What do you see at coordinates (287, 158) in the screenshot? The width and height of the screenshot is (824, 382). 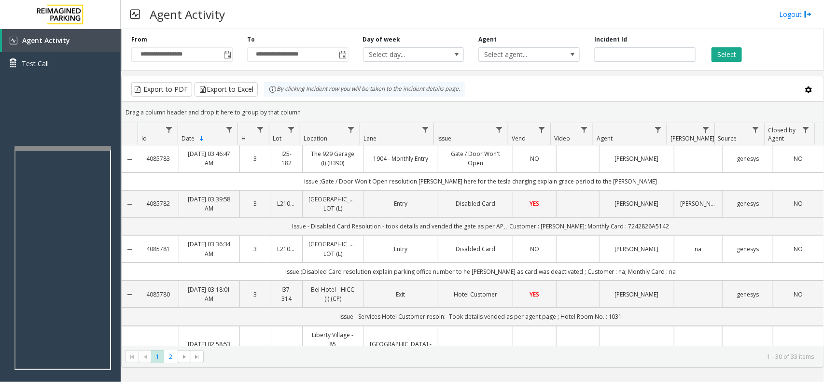 I see `a: I25-182` at bounding box center [287, 158].